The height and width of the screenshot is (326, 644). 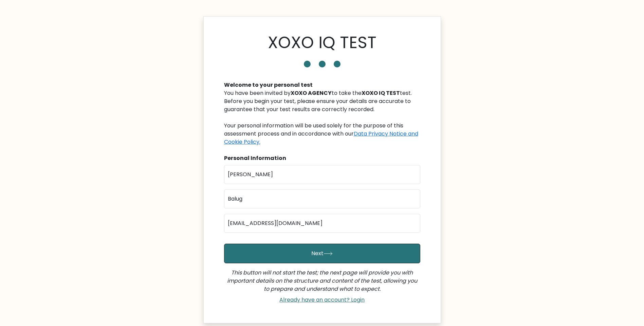 I want to click on button: Next, so click(x=322, y=253).